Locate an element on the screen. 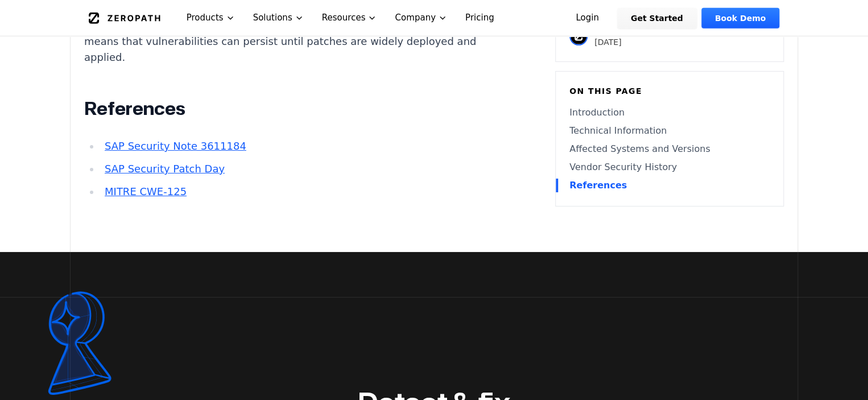 Image resolution: width=868 pixels, height=400 pixels. a: SAP Security Patch Day is located at coordinates (165, 168).